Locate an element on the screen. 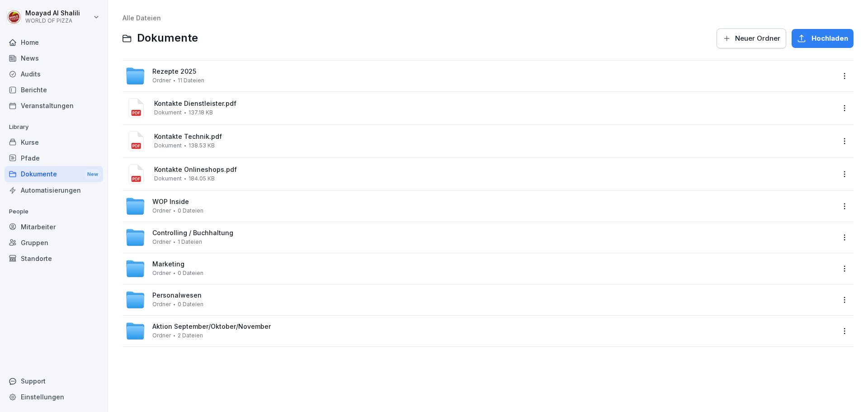  div: Home is located at coordinates (53, 42).